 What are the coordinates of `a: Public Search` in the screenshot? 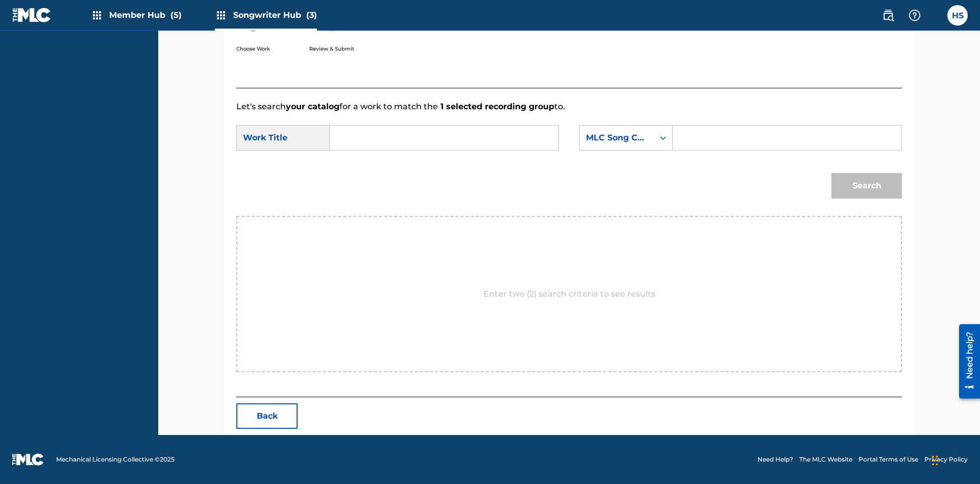 It's located at (889, 15).